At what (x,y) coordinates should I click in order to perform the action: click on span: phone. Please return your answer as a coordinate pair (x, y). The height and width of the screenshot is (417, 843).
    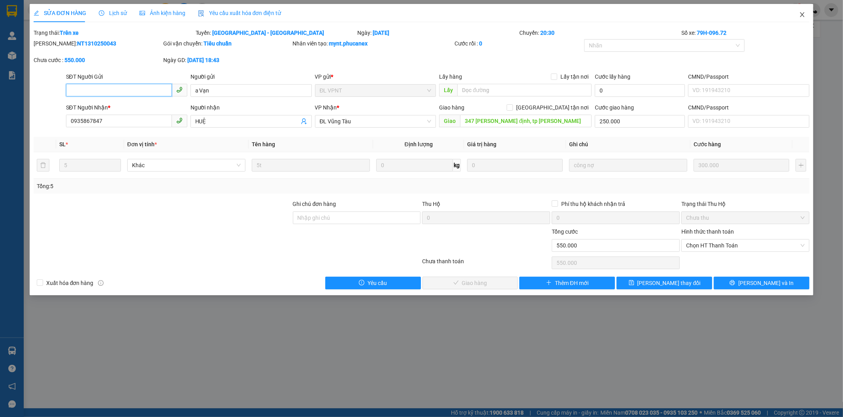
    Looking at the image, I should click on (179, 120).